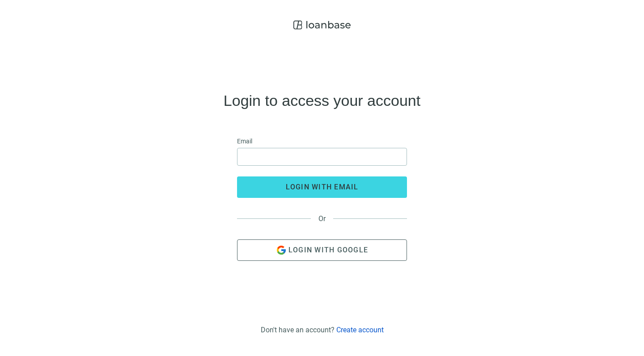 The width and height of the screenshot is (644, 356). I want to click on span: Login with Google, so click(328, 250).